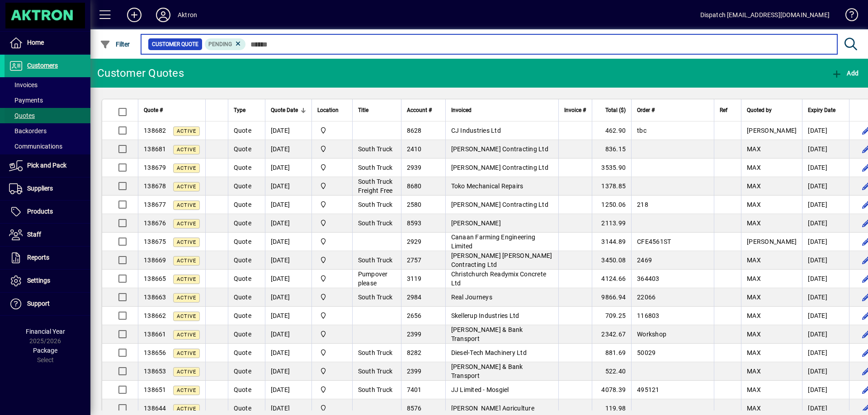 This screenshot has height=415, width=868. Describe the element at coordinates (499, 279) in the screenshot. I see `span: Christchurch Readymix Concrete Ltd` at that location.